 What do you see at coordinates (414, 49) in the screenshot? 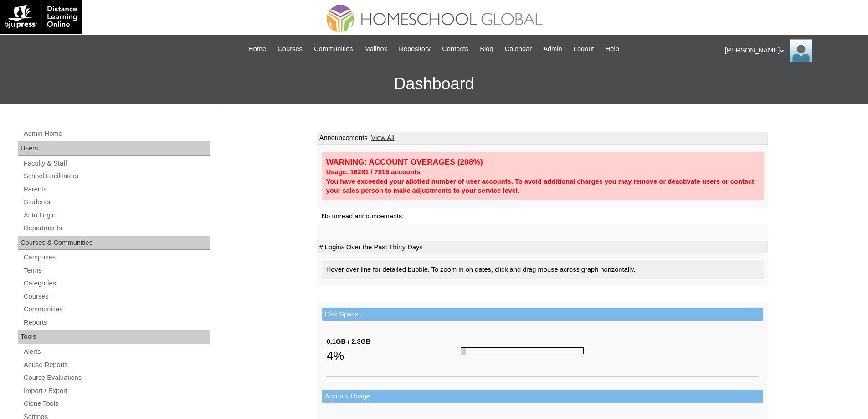
I see `a: Repository` at bounding box center [414, 49].